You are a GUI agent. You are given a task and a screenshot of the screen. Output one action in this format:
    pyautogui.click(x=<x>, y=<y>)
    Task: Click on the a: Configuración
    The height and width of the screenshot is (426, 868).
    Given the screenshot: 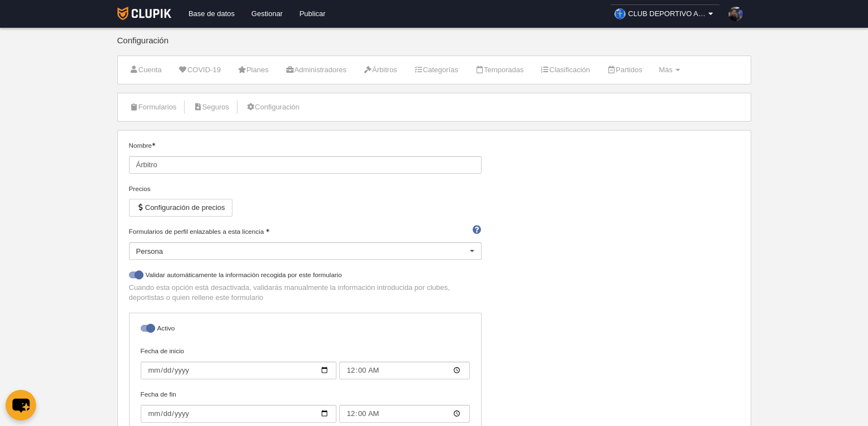 What is the action you would take?
    pyautogui.click(x=273, y=107)
    